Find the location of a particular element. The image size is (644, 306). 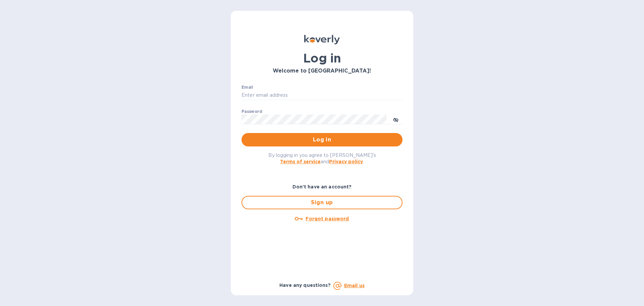

b: Terms of service is located at coordinates (300, 162).